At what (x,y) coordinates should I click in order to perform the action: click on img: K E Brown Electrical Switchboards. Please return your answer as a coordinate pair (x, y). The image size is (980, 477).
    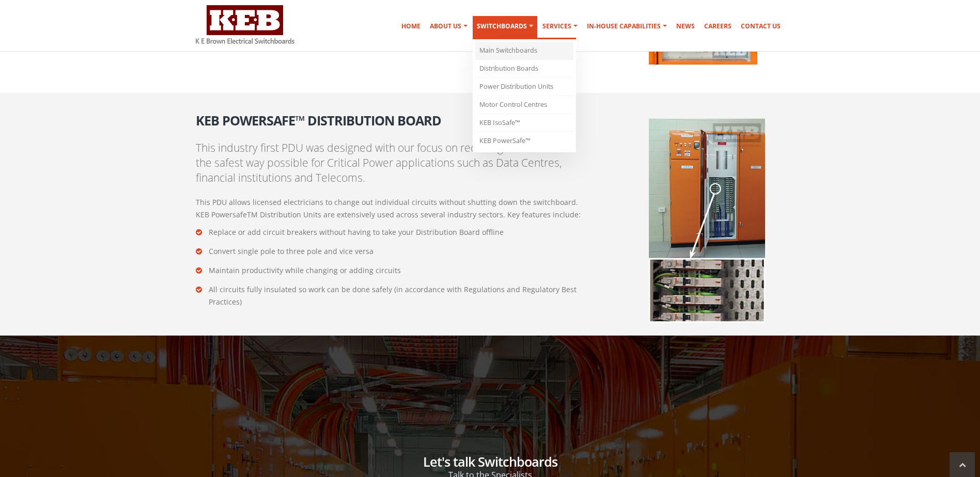
    Looking at the image, I should click on (245, 25).